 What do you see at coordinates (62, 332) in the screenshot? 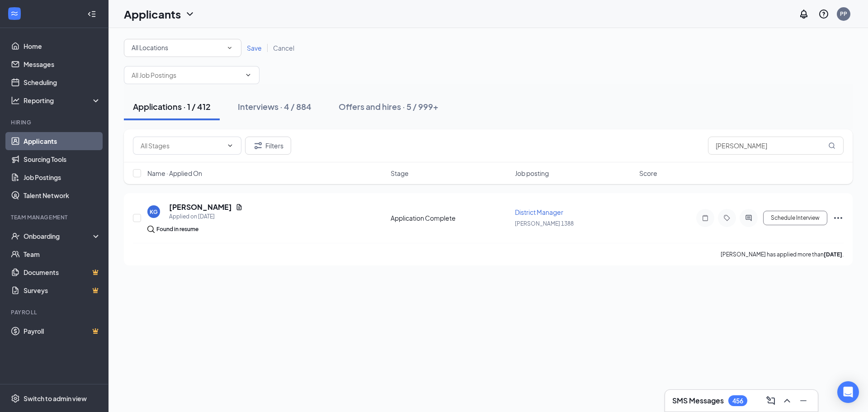
I see `a: PayrollCrown` at bounding box center [62, 332].